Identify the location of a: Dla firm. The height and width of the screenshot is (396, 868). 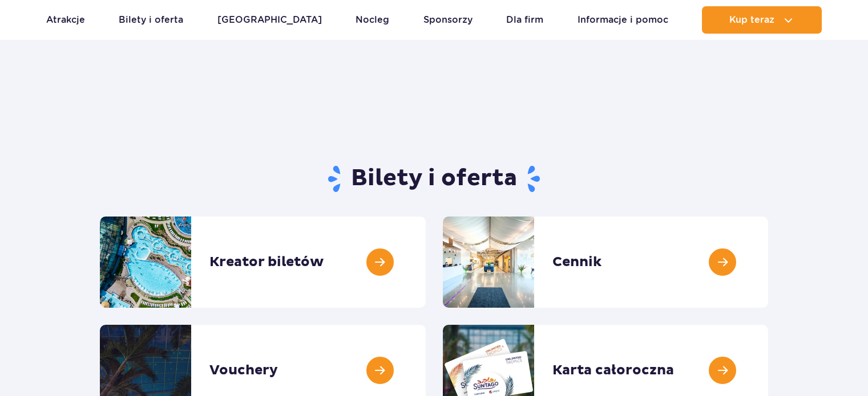
(525, 20).